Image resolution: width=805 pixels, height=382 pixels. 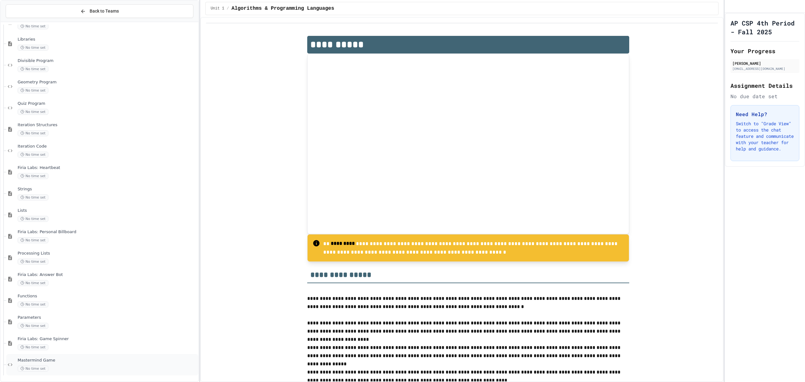 I want to click on span: Lists, so click(x=107, y=210).